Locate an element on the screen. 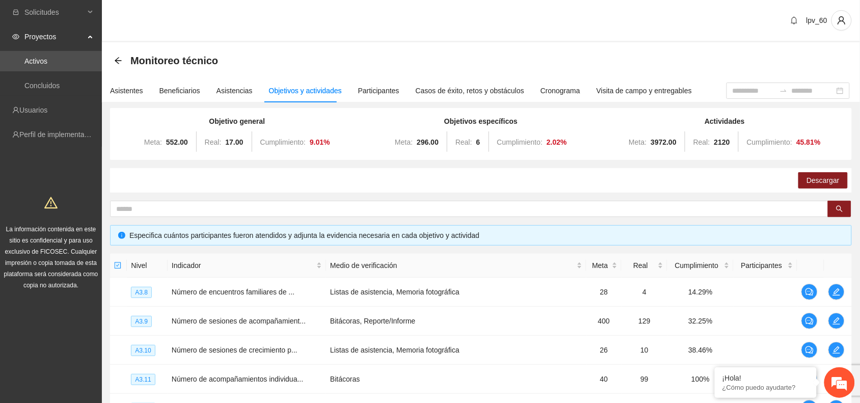 This screenshot has height=403, width=860. th: Participantes is located at coordinates (766, 266).